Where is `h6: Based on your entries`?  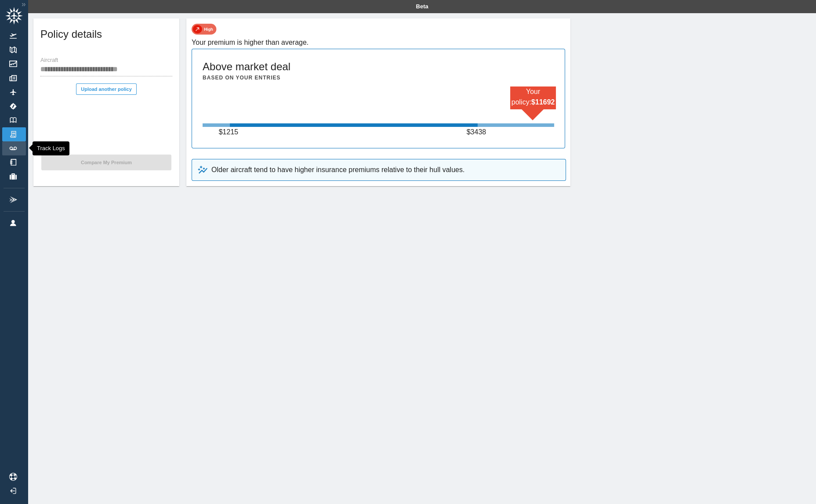
h6: Based on your entries is located at coordinates (241, 78).